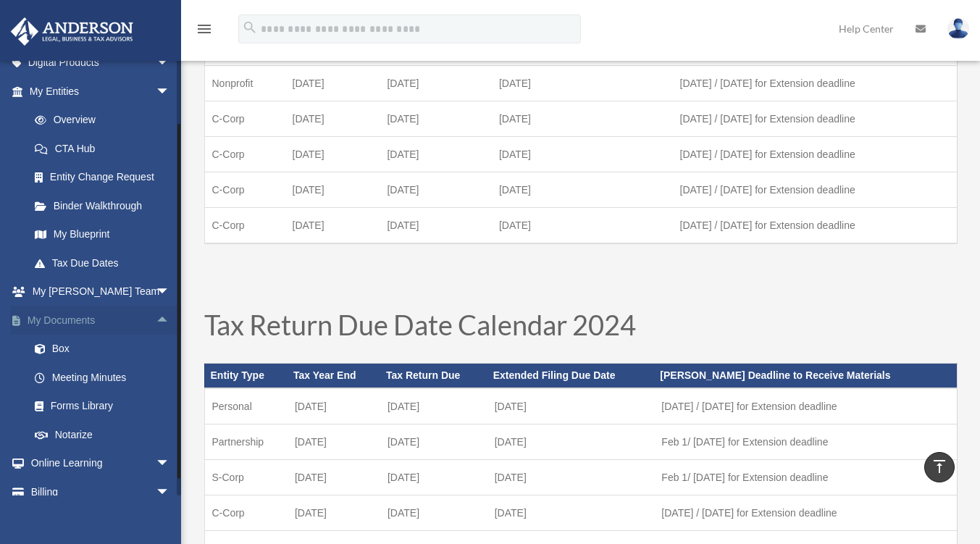 The height and width of the screenshot is (544, 980). I want to click on a: My Blueprint, so click(106, 235).